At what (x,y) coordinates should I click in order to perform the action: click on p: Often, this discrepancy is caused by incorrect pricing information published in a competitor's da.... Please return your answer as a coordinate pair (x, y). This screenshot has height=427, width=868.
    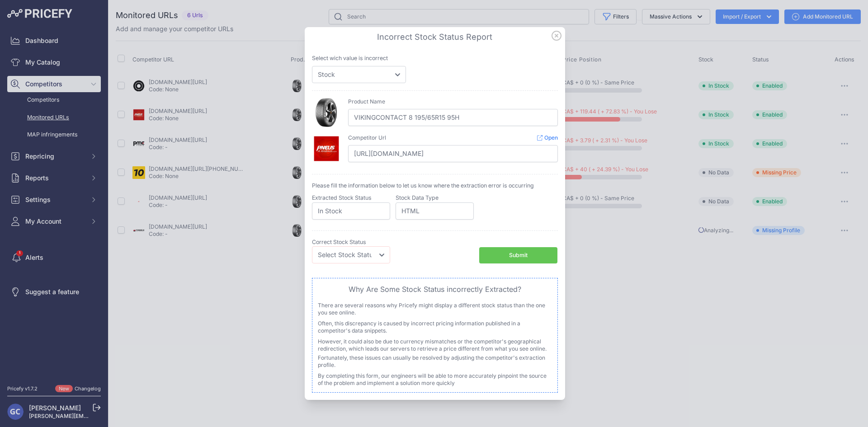
    Looking at the image, I should click on (435, 327).